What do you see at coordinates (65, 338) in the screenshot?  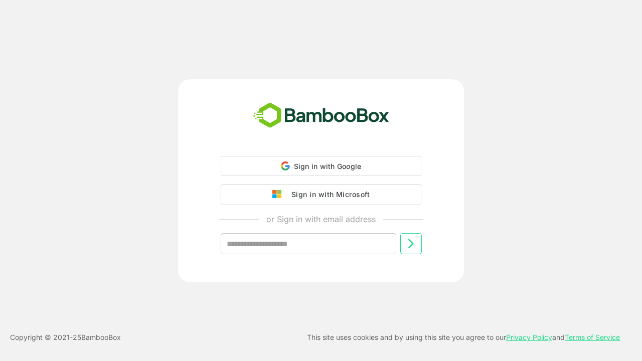 I see `p: Copyright © 2021- 25 BambooBox` at bounding box center [65, 338].